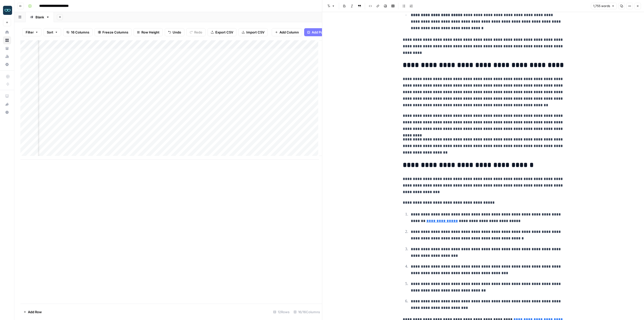 This screenshot has height=320, width=644. I want to click on a: AirOps Academy, so click(7, 96).